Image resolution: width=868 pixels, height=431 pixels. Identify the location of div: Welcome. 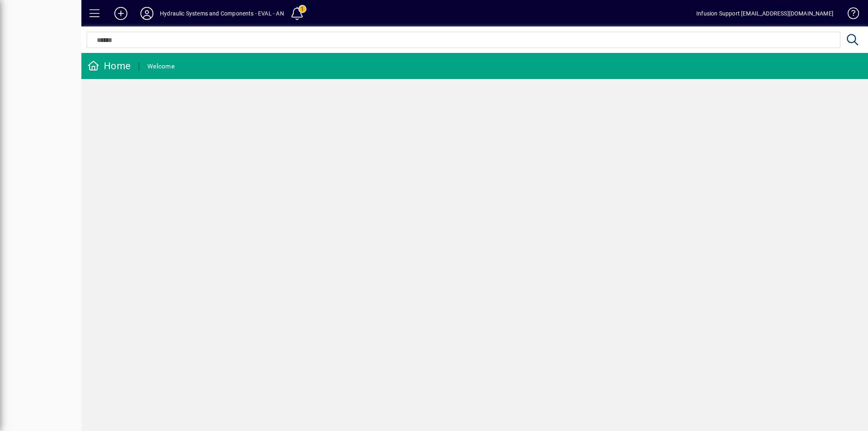
(161, 67).